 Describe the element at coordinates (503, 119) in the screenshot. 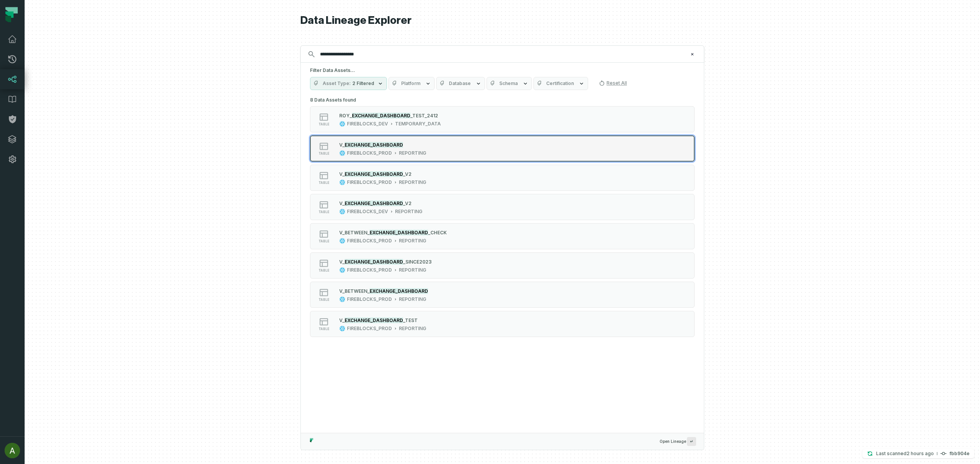

I see `button: tableFIREBLOCKS_DEVTEMPORARY_DATA` at that location.